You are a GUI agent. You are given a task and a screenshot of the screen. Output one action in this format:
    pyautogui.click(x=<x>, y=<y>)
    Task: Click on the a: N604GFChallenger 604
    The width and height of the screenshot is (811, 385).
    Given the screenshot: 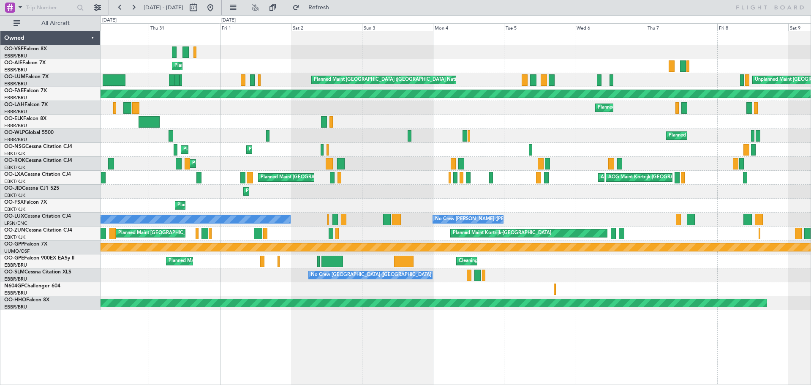 What is the action you would take?
    pyautogui.click(x=32, y=286)
    